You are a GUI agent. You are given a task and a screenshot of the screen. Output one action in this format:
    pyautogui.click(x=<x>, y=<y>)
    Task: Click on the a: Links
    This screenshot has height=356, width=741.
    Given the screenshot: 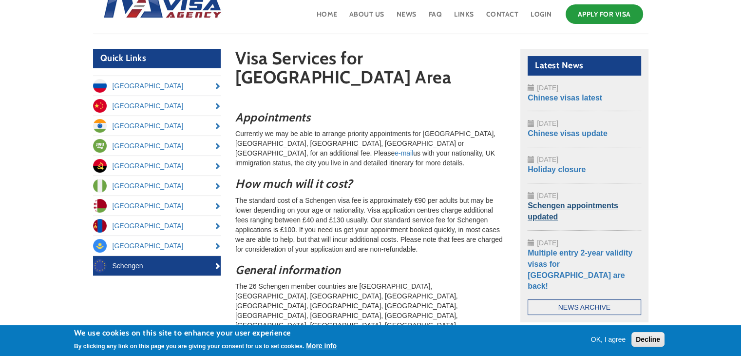 What is the action you would take?
    pyautogui.click(x=464, y=18)
    